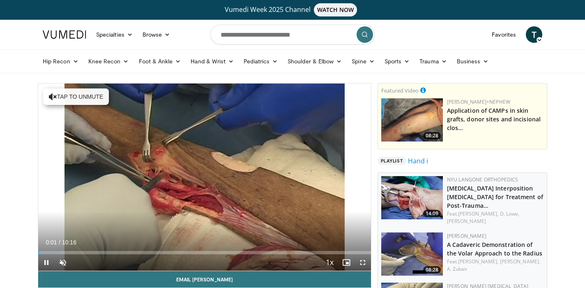 The height and width of the screenshot is (288, 585). Describe the element at coordinates (51, 242) in the screenshot. I see `span: 0:01` at that location.